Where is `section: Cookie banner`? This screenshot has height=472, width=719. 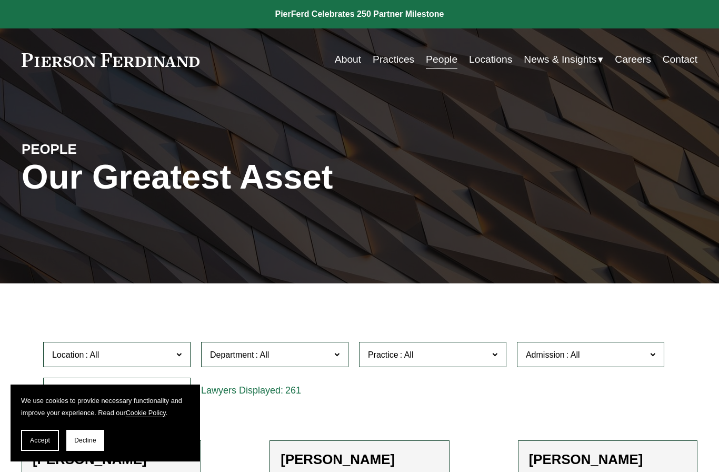
section: Cookie banner is located at coordinates (105, 423).